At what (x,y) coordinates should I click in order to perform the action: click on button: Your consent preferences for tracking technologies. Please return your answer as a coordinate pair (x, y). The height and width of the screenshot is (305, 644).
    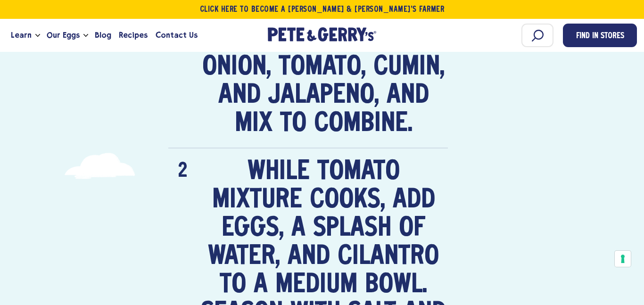
    Looking at the image, I should click on (623, 259).